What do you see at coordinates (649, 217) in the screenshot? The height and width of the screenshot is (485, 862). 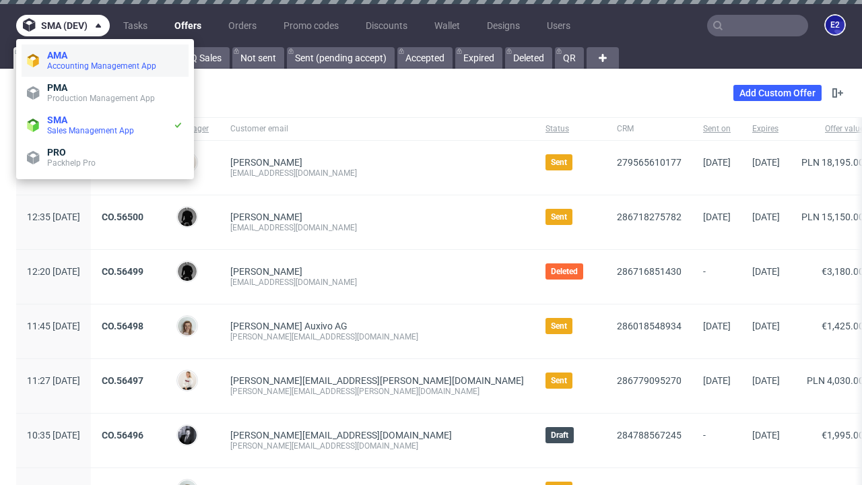 I see `a: 286718275782` at bounding box center [649, 217].